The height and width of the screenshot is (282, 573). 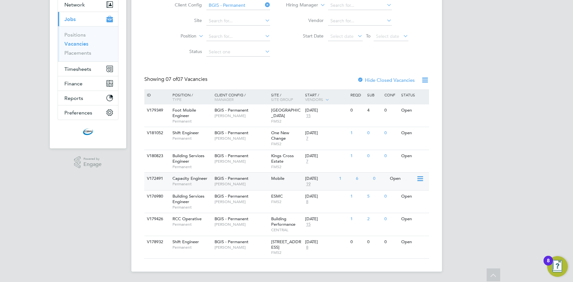 What do you see at coordinates (374, 196) in the screenshot?
I see `div: 5` at bounding box center [374, 196].